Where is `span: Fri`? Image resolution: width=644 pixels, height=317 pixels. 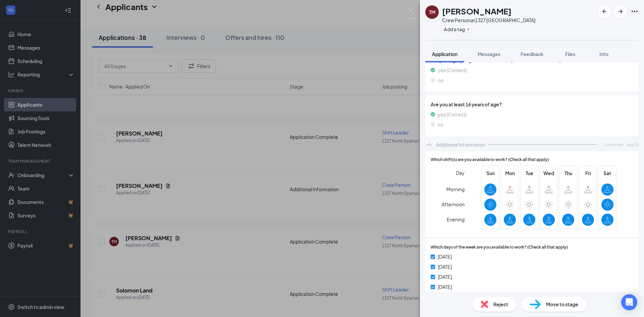 span: Fri is located at coordinates (588, 173).